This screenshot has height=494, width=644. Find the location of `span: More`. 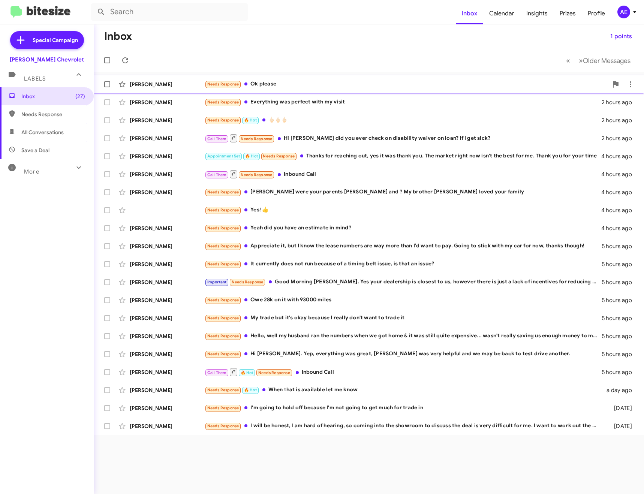

span: More is located at coordinates (31, 172).